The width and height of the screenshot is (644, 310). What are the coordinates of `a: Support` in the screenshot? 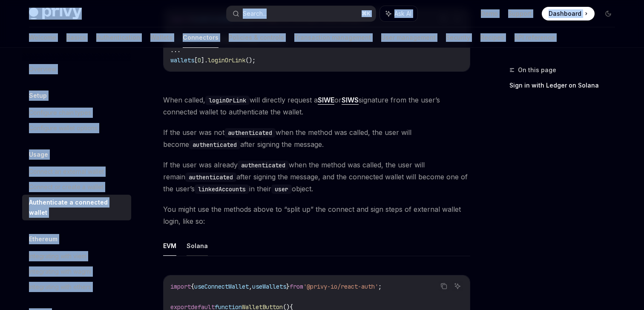 It's located at (520, 14).